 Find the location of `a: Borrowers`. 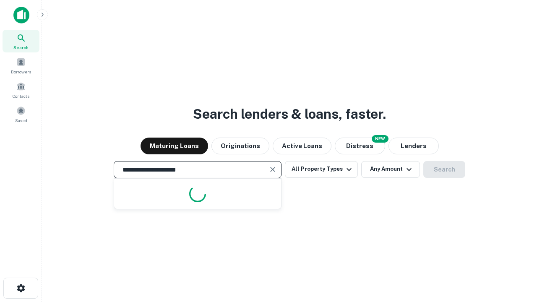

a: Borrowers is located at coordinates (21, 65).